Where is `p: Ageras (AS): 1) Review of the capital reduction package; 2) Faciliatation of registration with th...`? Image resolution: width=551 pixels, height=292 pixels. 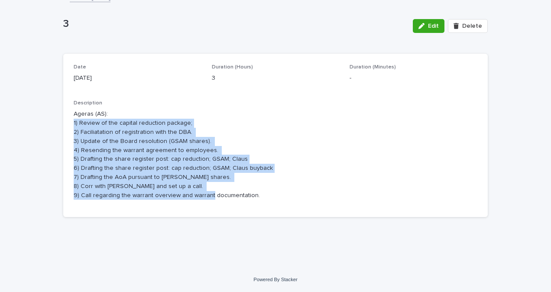 p: Ageras (AS): 1) Review of the capital reduction package; 2) Faciliatation of registration with th... is located at coordinates (275, 155).